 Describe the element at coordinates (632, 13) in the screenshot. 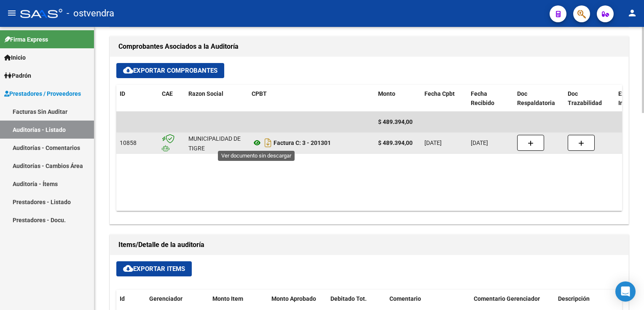

I see `mat-icon: person` at that location.